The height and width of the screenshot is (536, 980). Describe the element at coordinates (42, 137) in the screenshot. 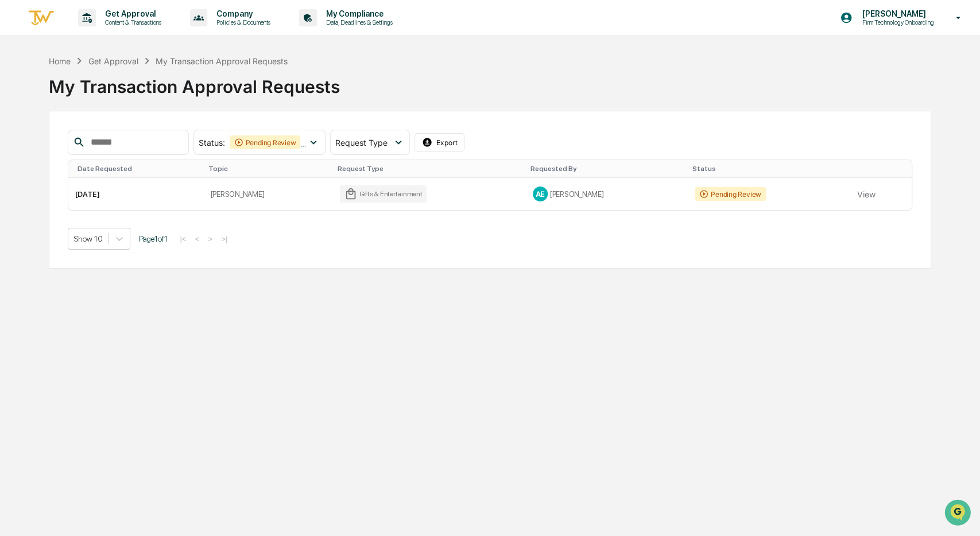

I see `a: 🔎Data Lookup` at that location.